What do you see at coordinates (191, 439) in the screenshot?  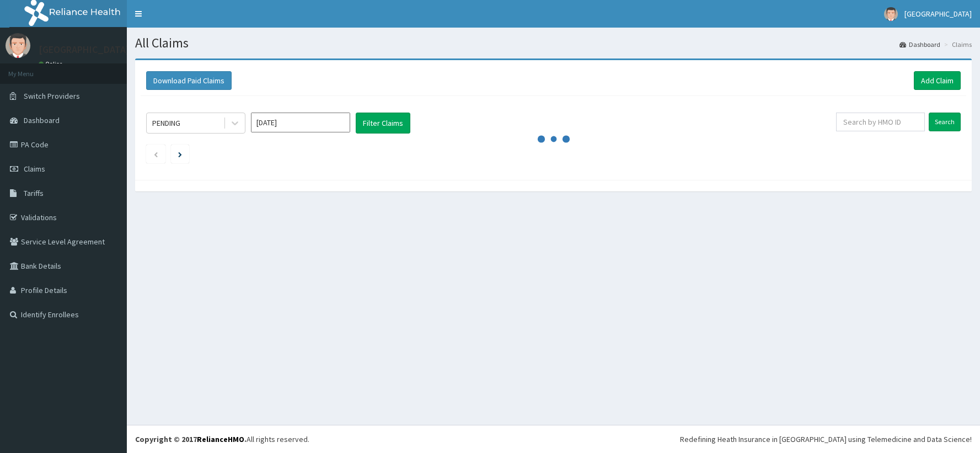 I see `strong: Copyright © 2017 .` at bounding box center [191, 439].